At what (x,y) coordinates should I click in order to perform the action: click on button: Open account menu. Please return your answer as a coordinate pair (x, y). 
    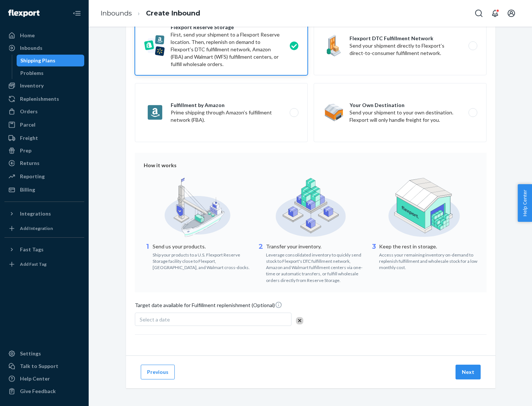
    Looking at the image, I should click on (511, 13).